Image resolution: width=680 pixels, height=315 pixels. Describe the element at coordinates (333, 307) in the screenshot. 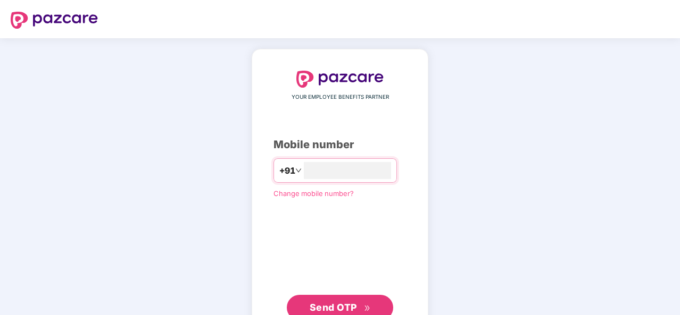

I see `span: Send OTP` at that location.